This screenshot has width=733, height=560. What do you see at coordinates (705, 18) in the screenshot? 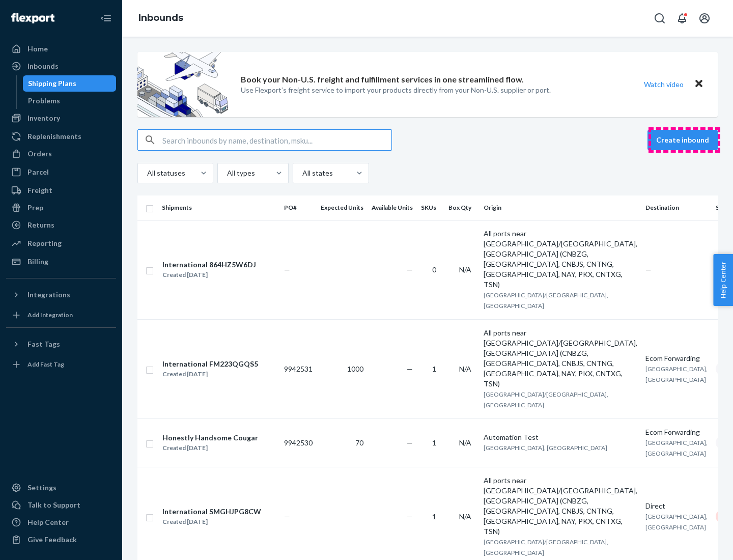
I see `button: Open account menu` at bounding box center [705, 18].